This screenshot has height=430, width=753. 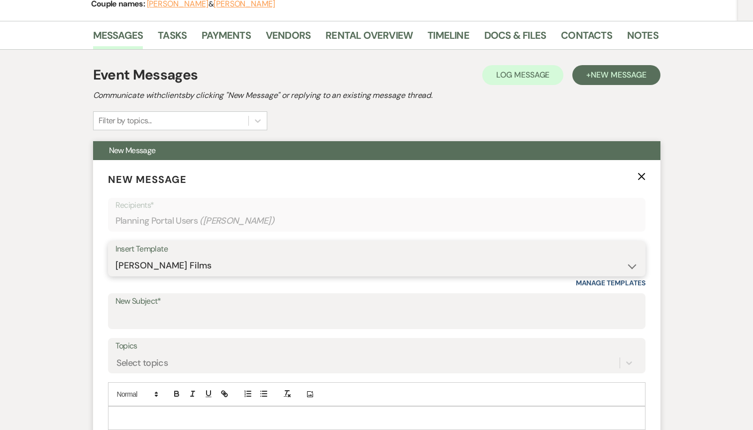 What do you see at coordinates (377, 346) in the screenshot?
I see `label: Topics` at bounding box center [377, 346].